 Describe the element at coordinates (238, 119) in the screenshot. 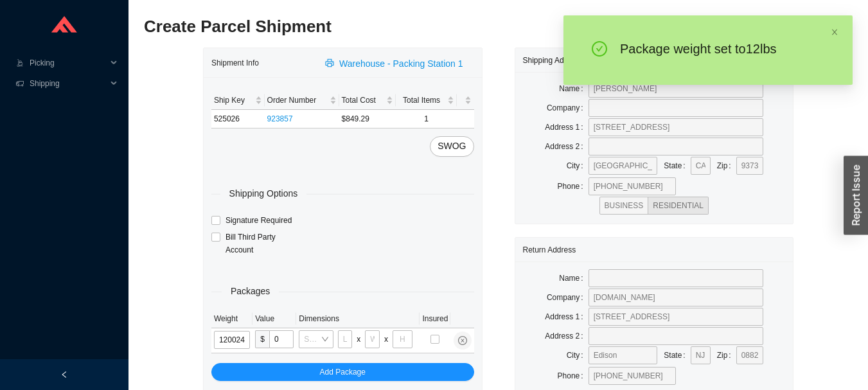

I see `td: 525026` at that location.